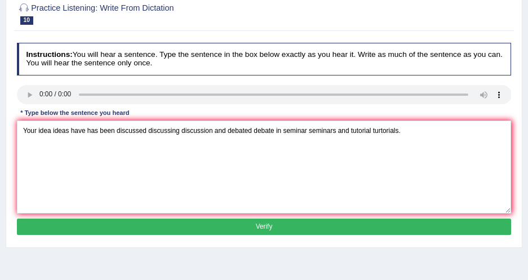  I want to click on h2: Practice Listening: Write From Dictation, so click(170, 13).